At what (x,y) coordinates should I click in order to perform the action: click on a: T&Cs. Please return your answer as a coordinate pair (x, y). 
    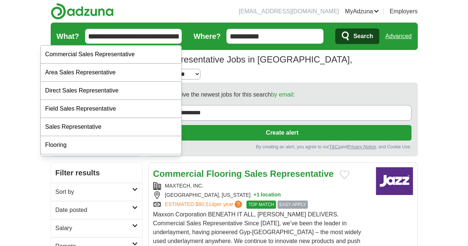
    Looking at the image, I should click on (334, 147).